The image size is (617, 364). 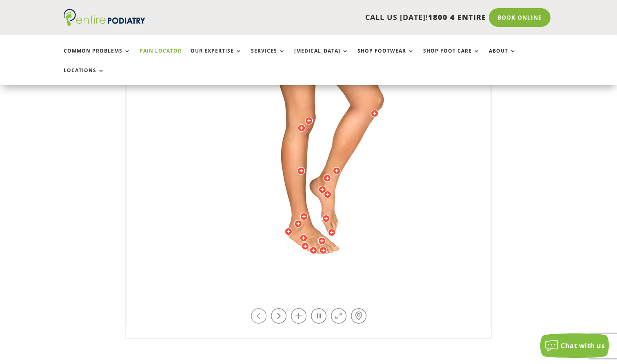 I want to click on span: 1800 4 ENTIRE, so click(x=457, y=17).